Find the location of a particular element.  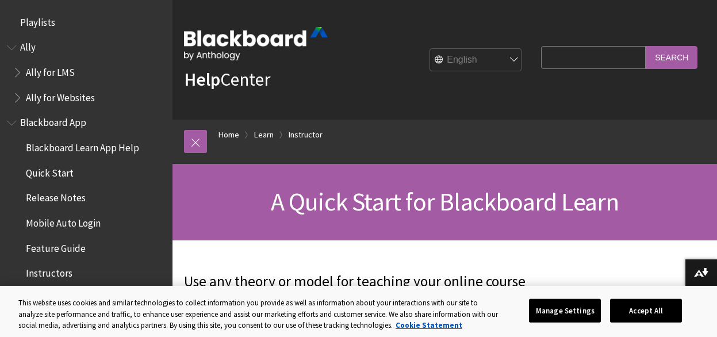

span: Instructors is located at coordinates (49, 271).